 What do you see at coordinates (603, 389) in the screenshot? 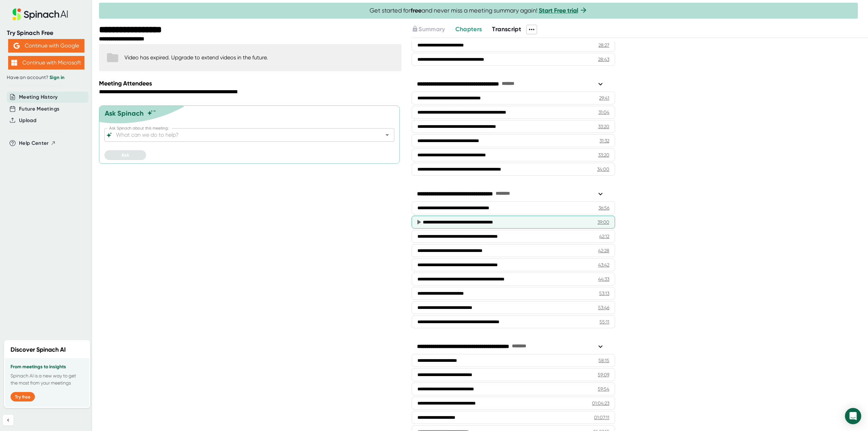
I see `div: 59:54` at bounding box center [603, 389].